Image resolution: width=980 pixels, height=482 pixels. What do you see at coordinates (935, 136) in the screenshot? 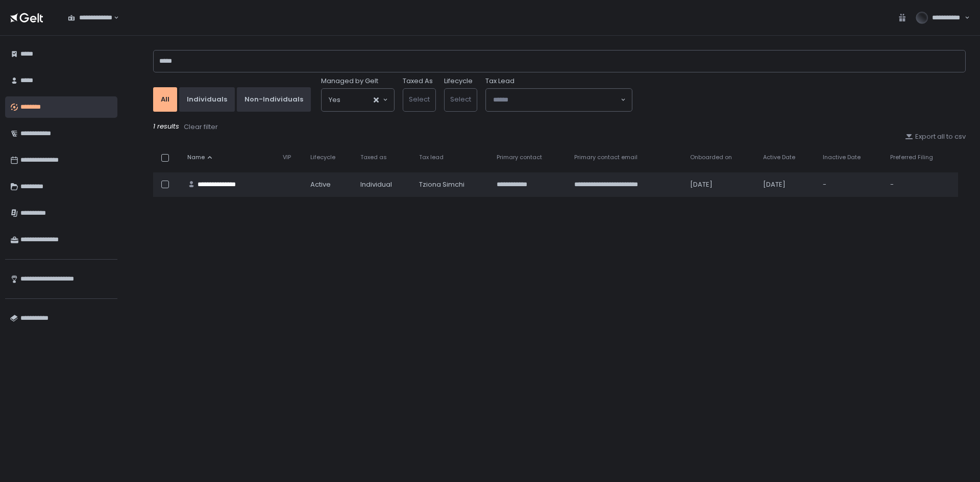
I see `div: Export all to csv` at bounding box center [935, 136].